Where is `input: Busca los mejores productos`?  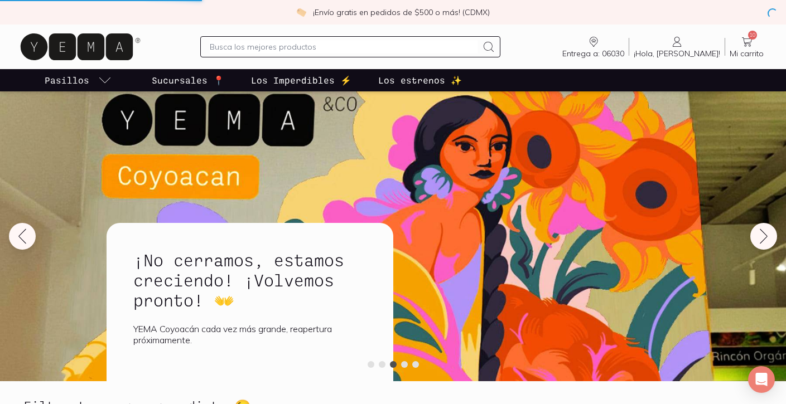 input: Busca los mejores productos is located at coordinates (344, 47).